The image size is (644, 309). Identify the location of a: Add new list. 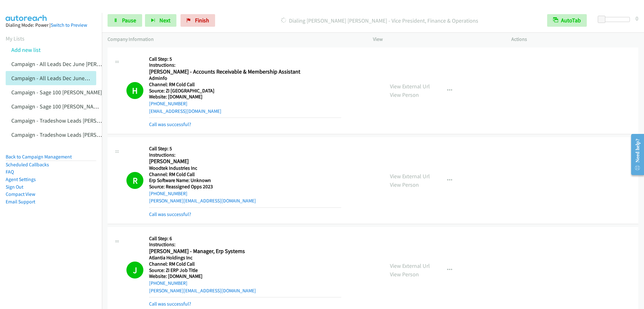
(26, 50).